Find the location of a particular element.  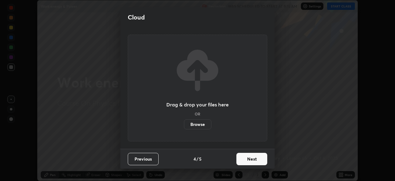

h5: OR is located at coordinates (198, 114).